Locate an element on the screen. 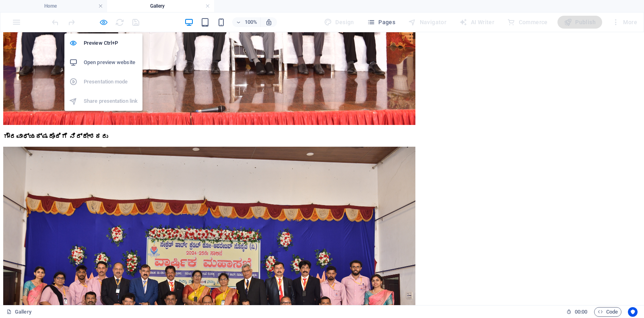 Image resolution: width=644 pixels, height=318 pixels. h6: 100% is located at coordinates (251, 22).